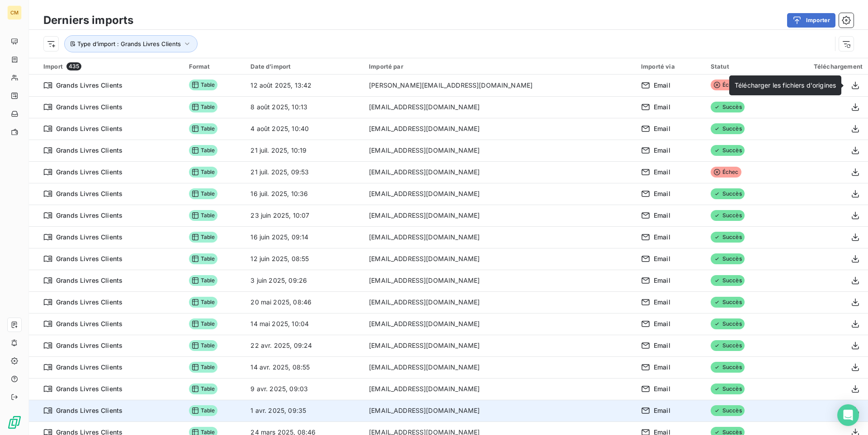  I want to click on td: 21 juil. 2025, 10:19, so click(304, 150).